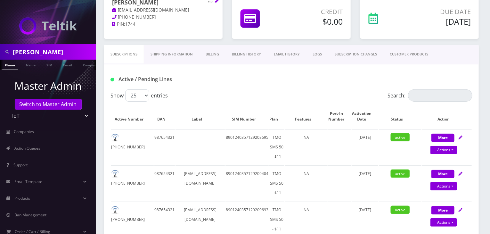 This screenshot has height=234, width=490. I want to click on a: Company, so click(90, 64).